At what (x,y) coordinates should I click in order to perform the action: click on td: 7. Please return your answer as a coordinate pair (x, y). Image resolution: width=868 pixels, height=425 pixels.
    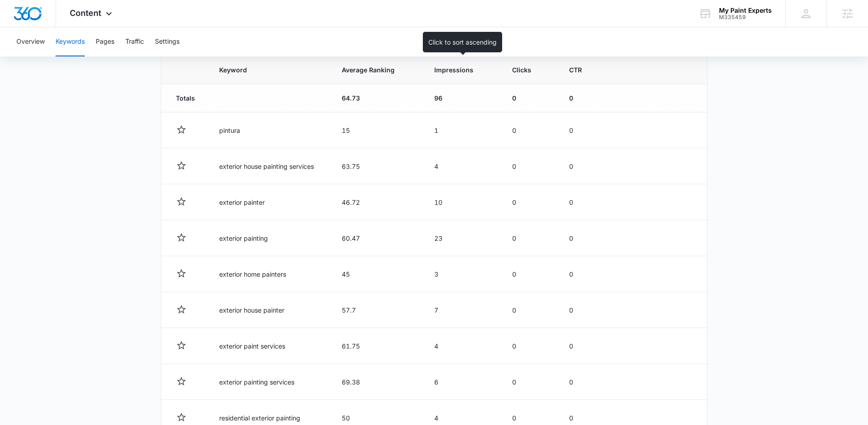
    Looking at the image, I should click on (462, 310).